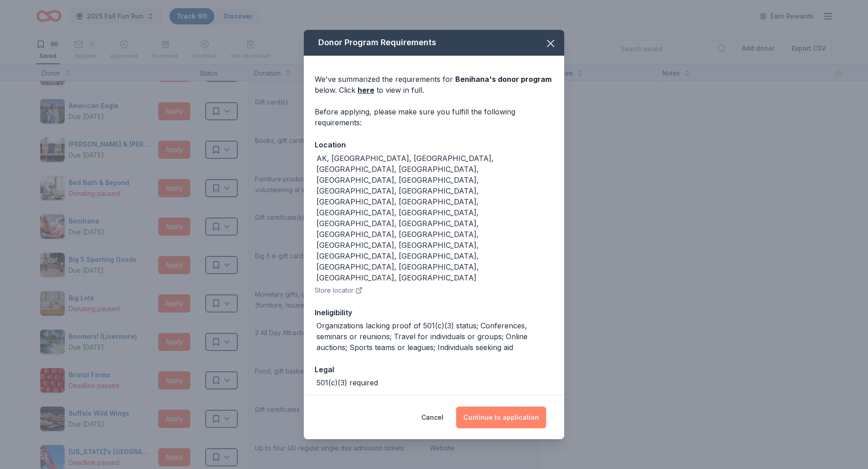 This screenshot has width=868, height=469. What do you see at coordinates (503, 79) in the screenshot?
I see `span: Benihana 's donor program` at bounding box center [503, 79].